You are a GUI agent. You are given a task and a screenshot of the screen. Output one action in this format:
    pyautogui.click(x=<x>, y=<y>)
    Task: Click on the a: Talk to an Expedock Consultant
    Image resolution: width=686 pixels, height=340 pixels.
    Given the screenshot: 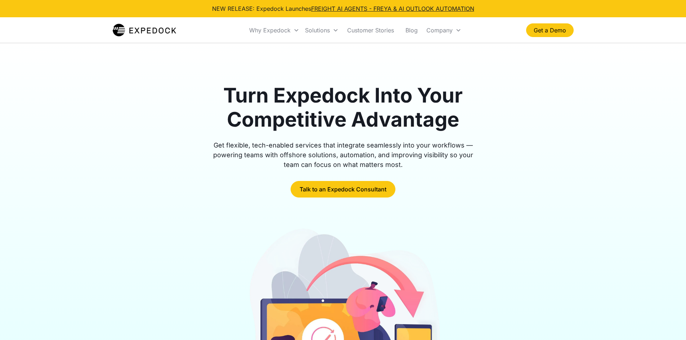 What is the action you would take?
    pyautogui.click(x=343, y=189)
    